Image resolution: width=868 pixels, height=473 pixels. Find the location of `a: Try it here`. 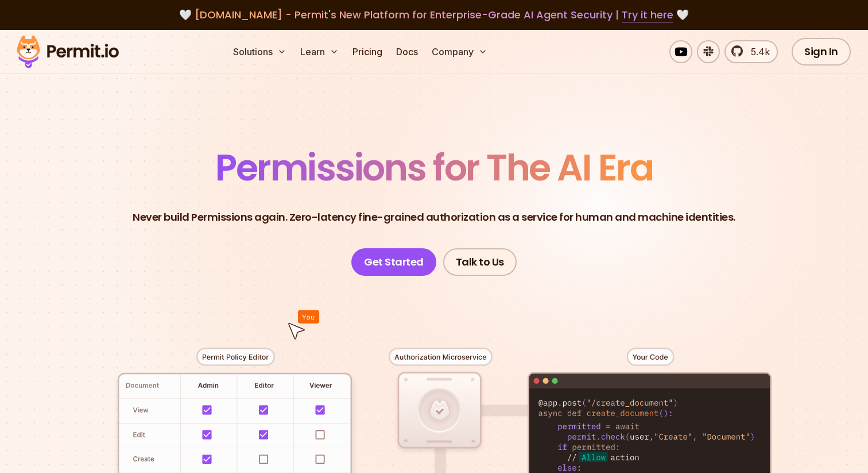

a: Try it here is located at coordinates (647, 15).